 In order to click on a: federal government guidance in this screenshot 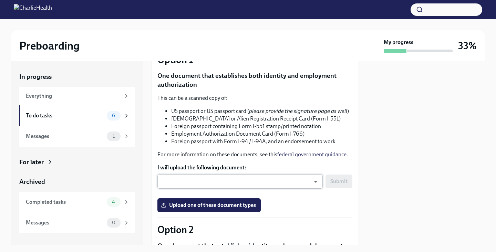, I will do `click(312, 154)`.